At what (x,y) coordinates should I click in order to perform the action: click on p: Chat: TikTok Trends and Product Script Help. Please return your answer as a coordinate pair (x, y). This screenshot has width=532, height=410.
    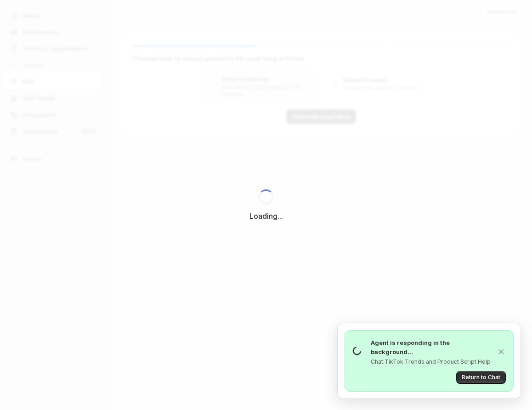
    Looking at the image, I should click on (431, 362).